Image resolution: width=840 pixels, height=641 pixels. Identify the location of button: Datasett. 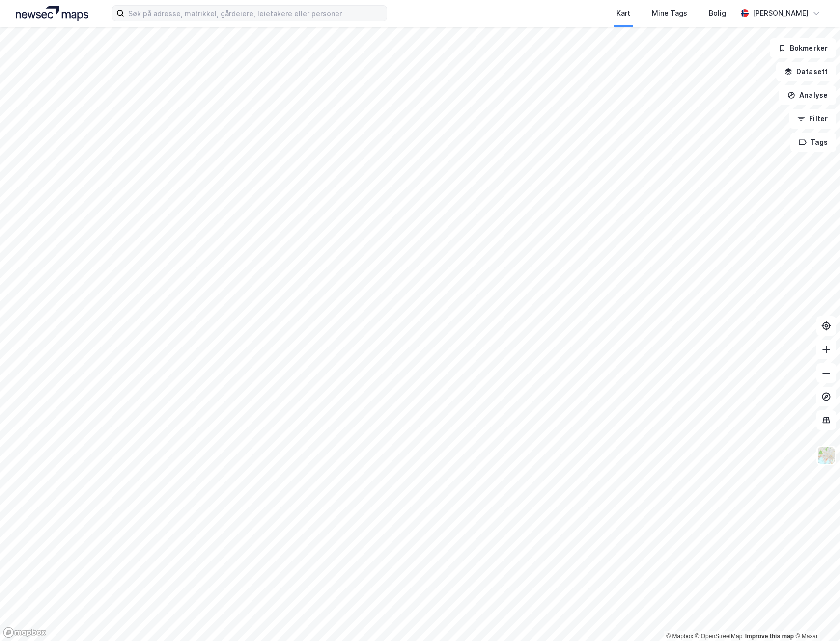
(806, 71).